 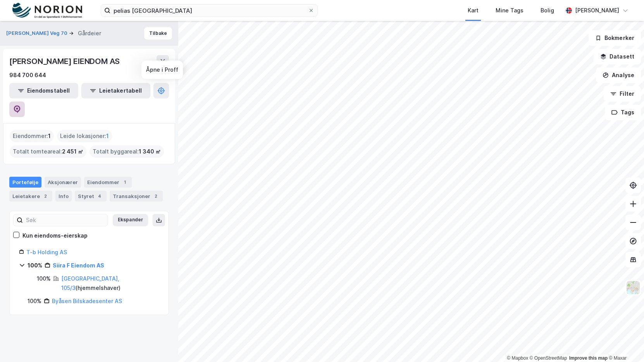 I want to click on span: 2 451 ㎡, so click(x=72, y=151).